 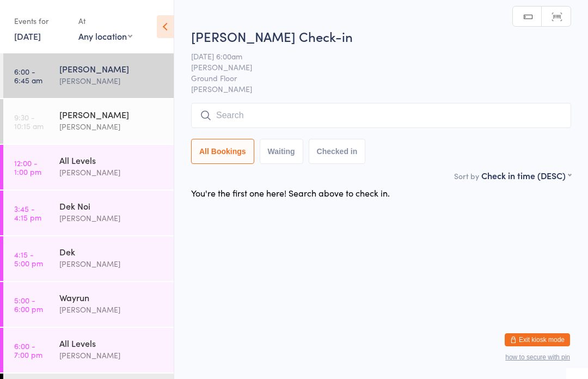 I want to click on div: Check in time (DESC), so click(x=526, y=175).